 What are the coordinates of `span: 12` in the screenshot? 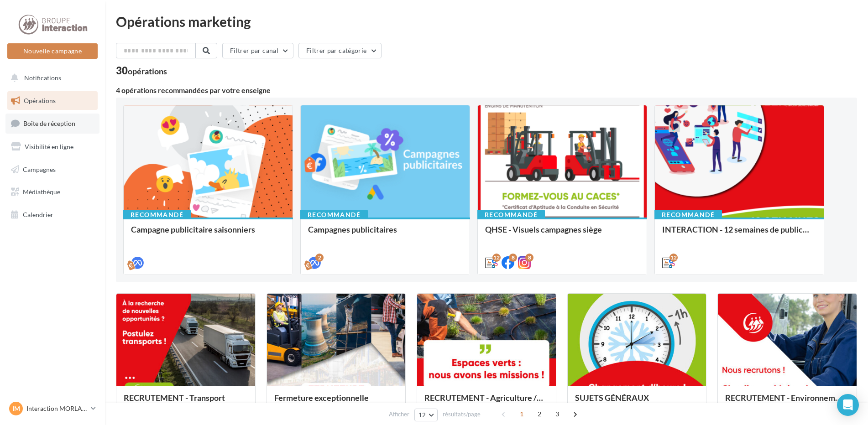 It's located at (422, 415).